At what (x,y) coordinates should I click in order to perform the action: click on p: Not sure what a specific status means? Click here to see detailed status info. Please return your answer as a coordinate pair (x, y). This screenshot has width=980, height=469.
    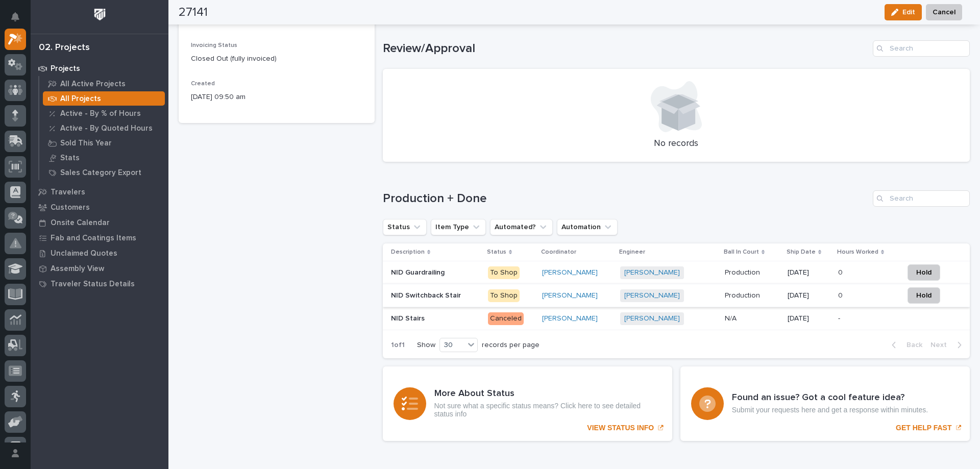
    Looking at the image, I should click on (547, 410).